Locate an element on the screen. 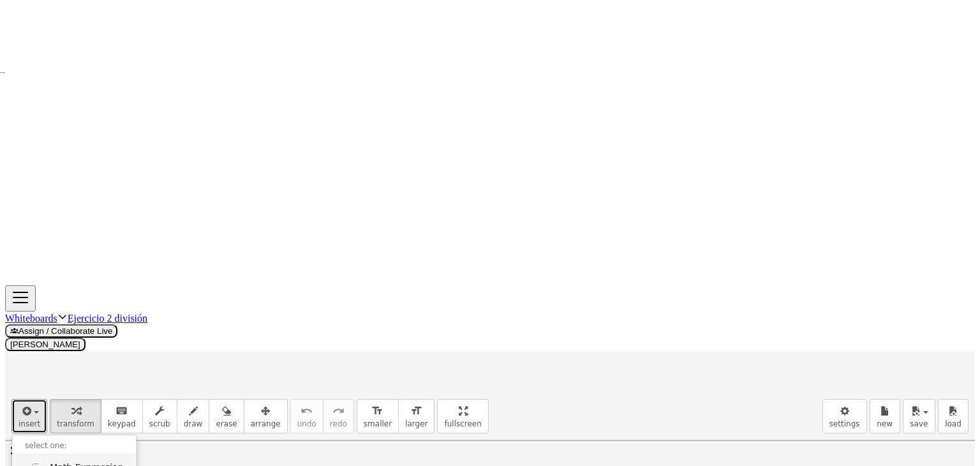 The image size is (980, 466). span: settings is located at coordinates (845, 424).